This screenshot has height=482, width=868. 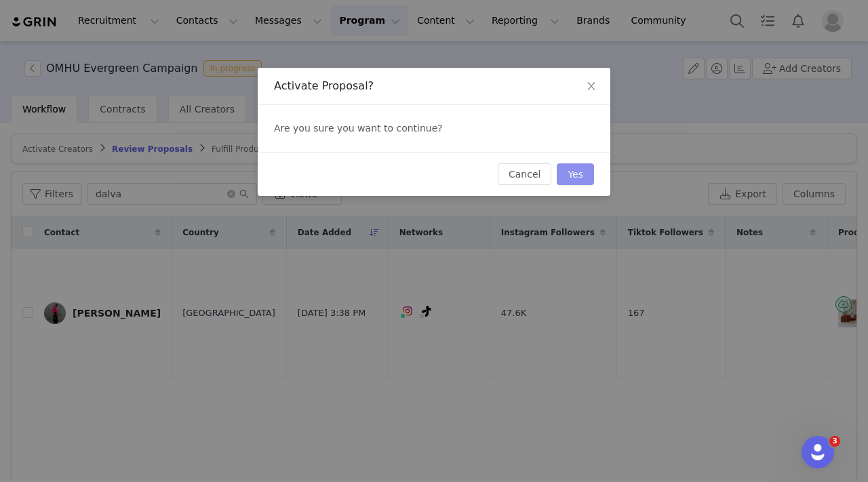 What do you see at coordinates (434, 86) in the screenshot?
I see `div: Activate Proposal?` at bounding box center [434, 86].